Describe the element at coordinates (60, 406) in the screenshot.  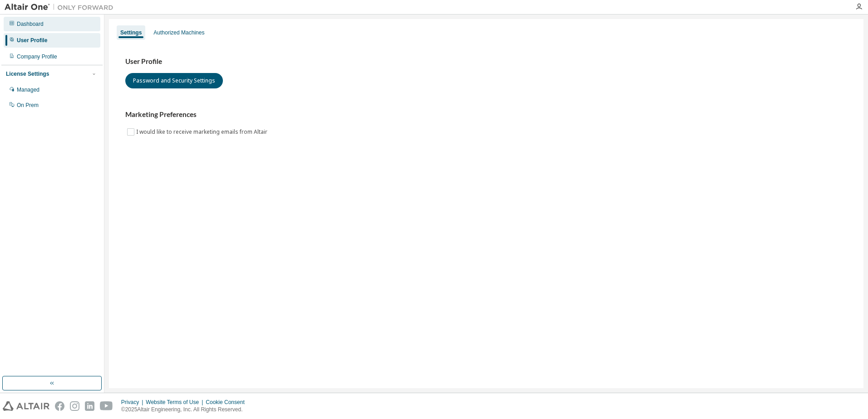
I see `img: facebook.svg` at that location.